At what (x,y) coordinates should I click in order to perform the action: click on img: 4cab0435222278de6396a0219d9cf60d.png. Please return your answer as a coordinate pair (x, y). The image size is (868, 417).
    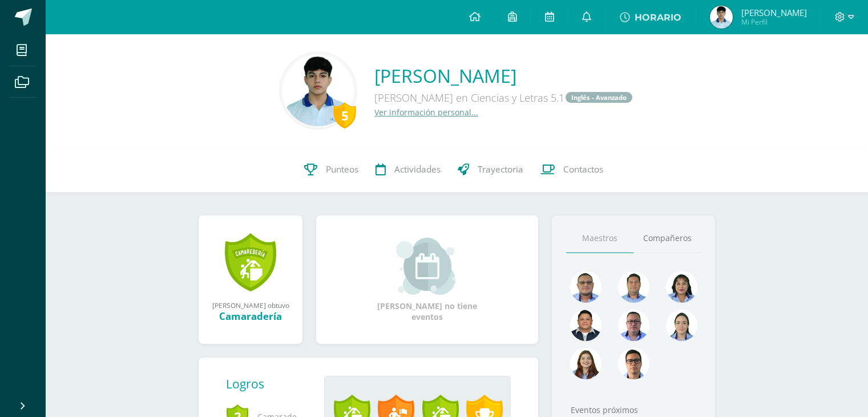
    Looking at the image, I should click on (318, 90).